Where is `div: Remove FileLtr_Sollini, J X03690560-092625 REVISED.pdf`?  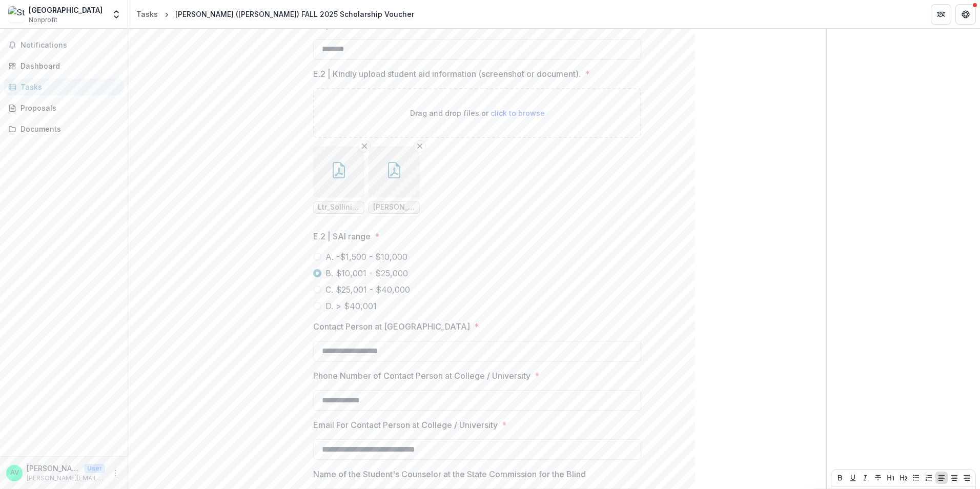 div: Remove FileLtr_Sollini, J X03690560-092625 REVISED.pdf is located at coordinates (339, 180).